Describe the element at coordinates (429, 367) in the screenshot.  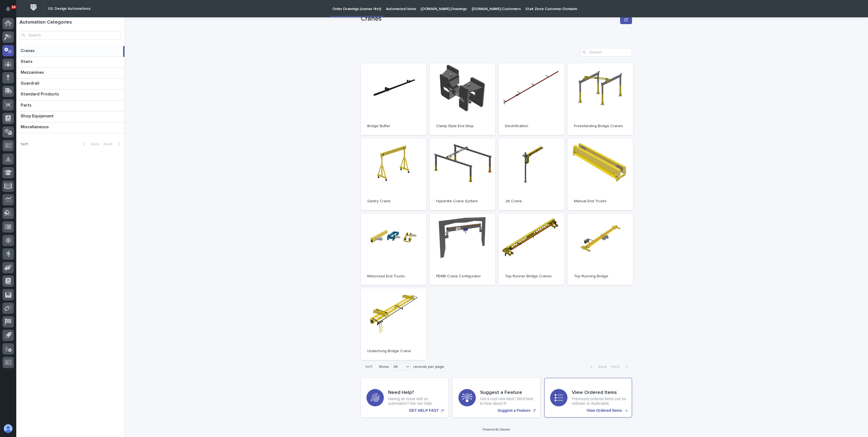
I see `p: records per page` at that location.